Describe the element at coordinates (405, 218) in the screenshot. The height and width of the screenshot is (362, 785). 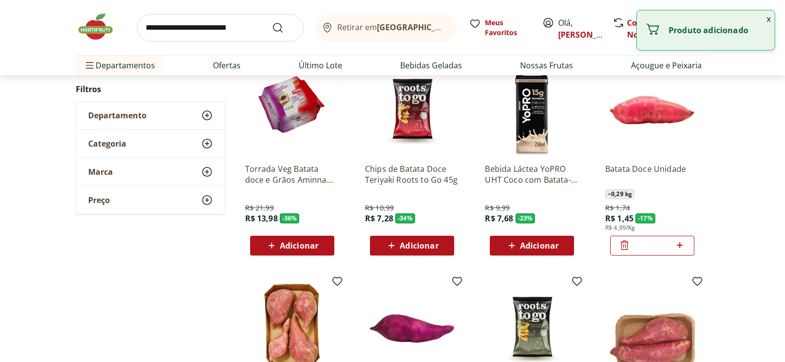
I see `span: - 34 %` at that location.